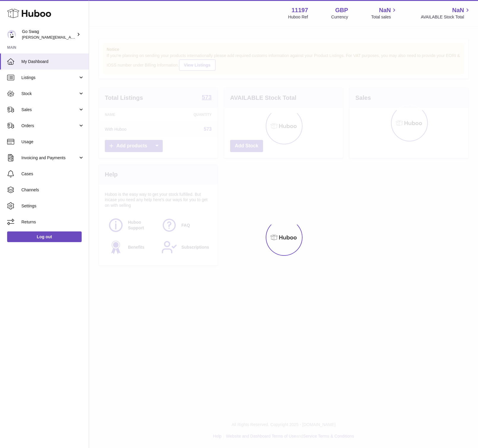 Image resolution: width=478 pixels, height=448 pixels. I want to click on strong: GBP, so click(342, 10).